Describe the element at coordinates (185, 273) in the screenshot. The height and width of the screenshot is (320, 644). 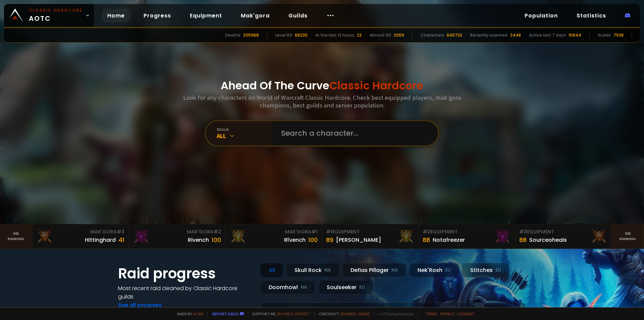
I see `h1: Raid progress` at that location.